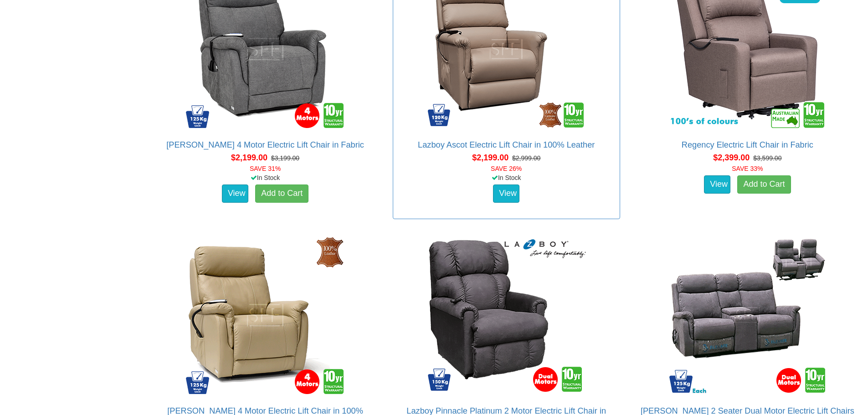  What do you see at coordinates (506, 169) in the screenshot?
I see `font: SAVE 26%` at bounding box center [506, 169].